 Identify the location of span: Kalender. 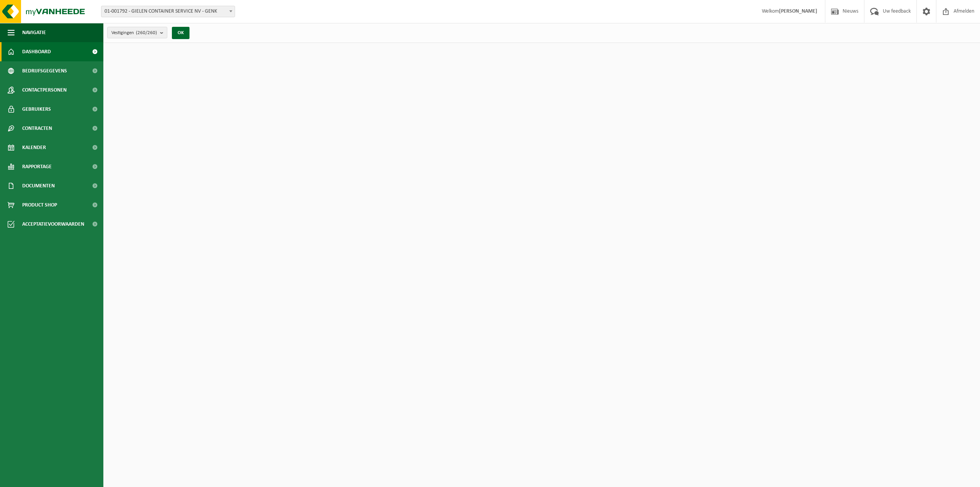
(34, 148).